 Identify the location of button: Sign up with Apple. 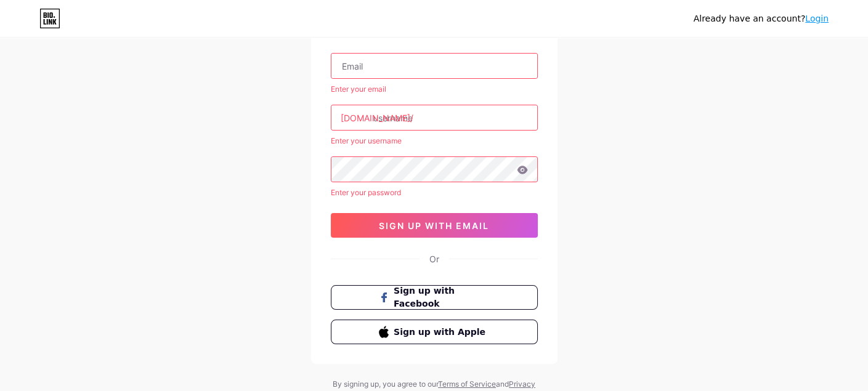
(434, 332).